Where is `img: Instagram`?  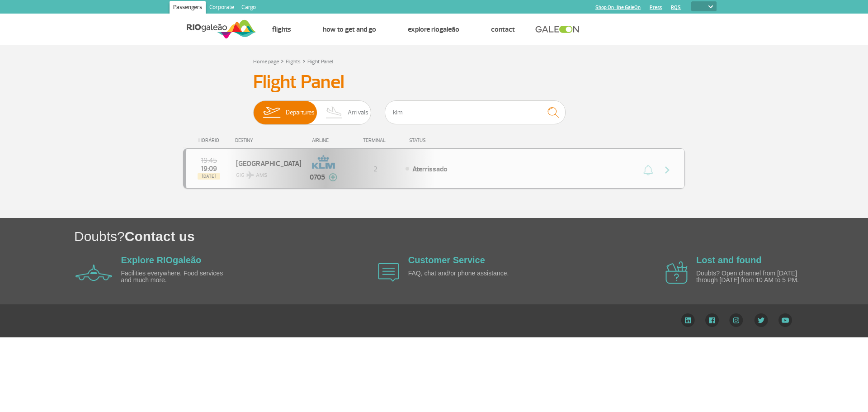
img: Instagram is located at coordinates (736, 320).